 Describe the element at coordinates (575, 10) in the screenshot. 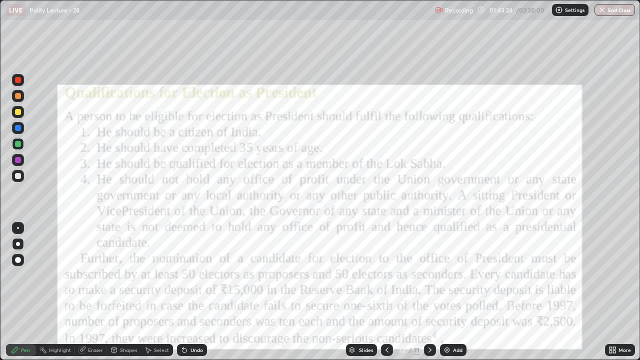

I see `p: Settings` at that location.